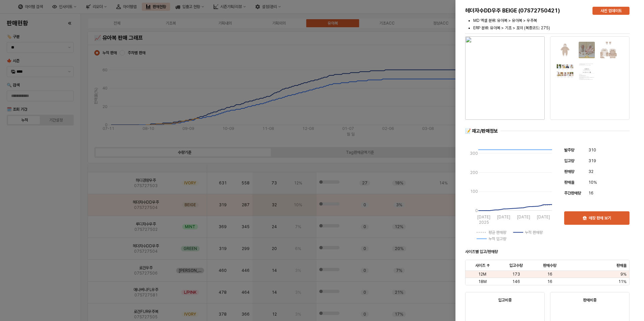 The width and height of the screenshot is (644, 321). Describe the element at coordinates (481, 131) in the screenshot. I see `div: 📝 재고/판매정보` at that location.